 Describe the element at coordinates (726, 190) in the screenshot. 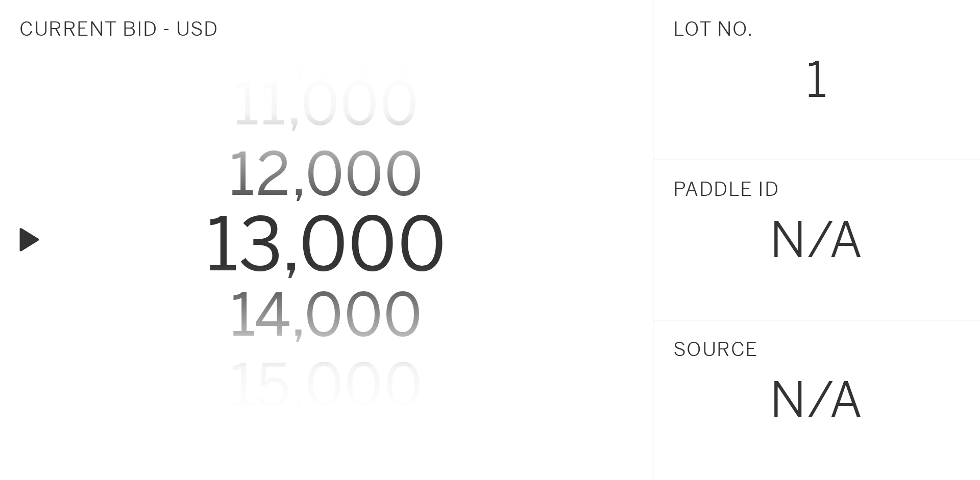

I see `div: PADDLE ID` at that location.